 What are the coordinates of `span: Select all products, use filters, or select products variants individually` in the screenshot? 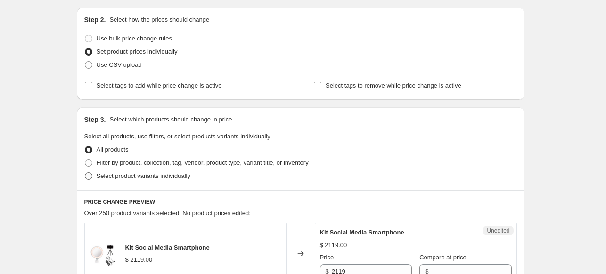 It's located at (177, 136).